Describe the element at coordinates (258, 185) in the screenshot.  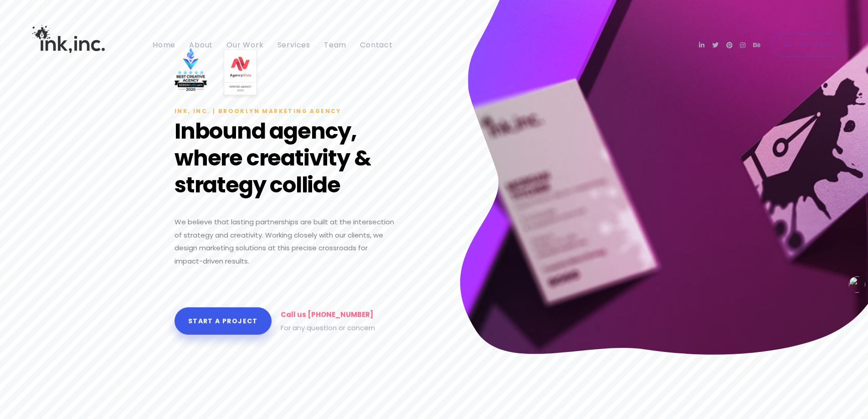
I see `span: strategy collide` at that location.